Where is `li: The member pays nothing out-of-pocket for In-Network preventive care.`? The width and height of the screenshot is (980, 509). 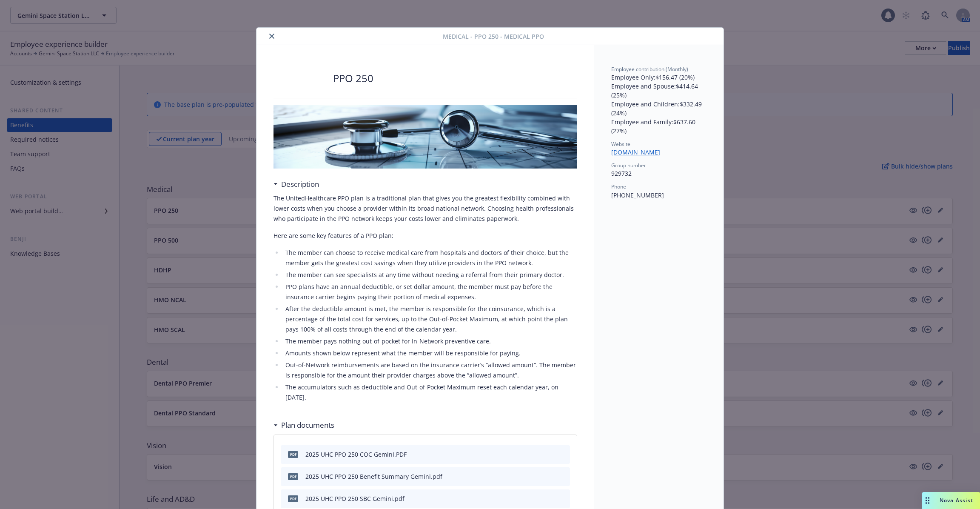 li: The member pays nothing out-of-pocket for In-Network preventive care. is located at coordinates (430, 341).